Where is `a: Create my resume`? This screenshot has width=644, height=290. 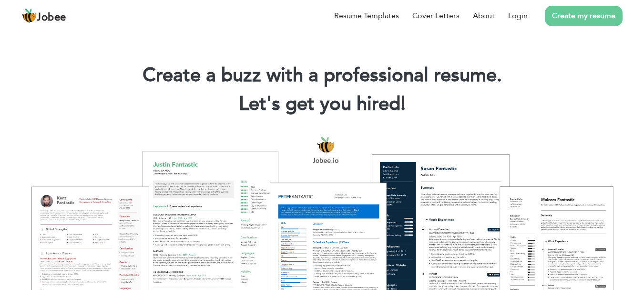
a: Create my resume is located at coordinates (584, 15).